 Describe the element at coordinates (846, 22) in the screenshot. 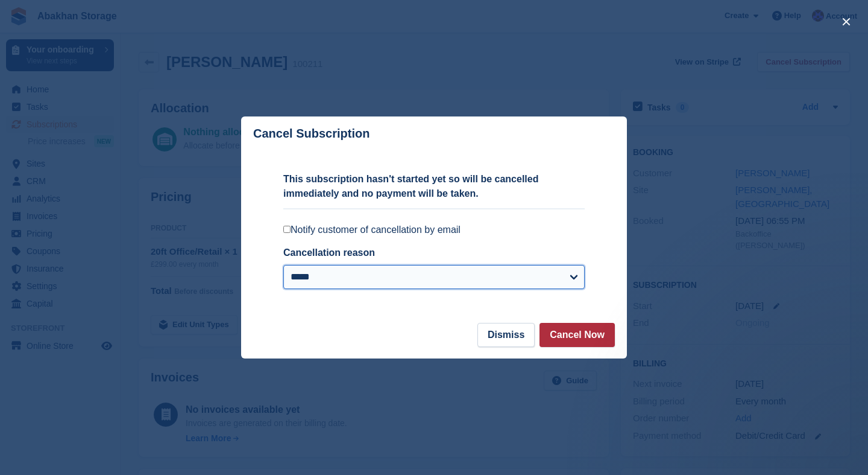

I see `button: close` at that location.